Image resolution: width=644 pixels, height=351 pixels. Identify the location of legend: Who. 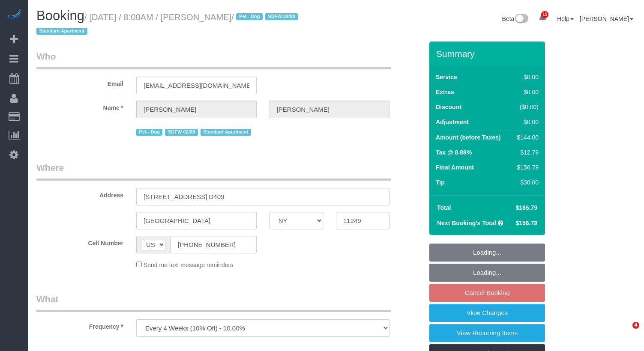
(213, 59).